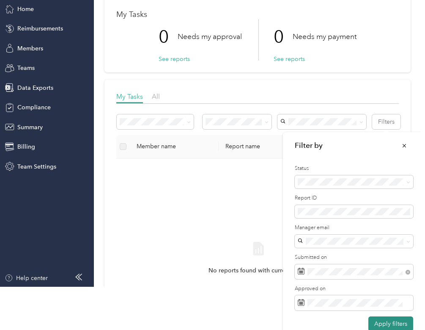  I want to click on th: Member name, so click(174, 146).